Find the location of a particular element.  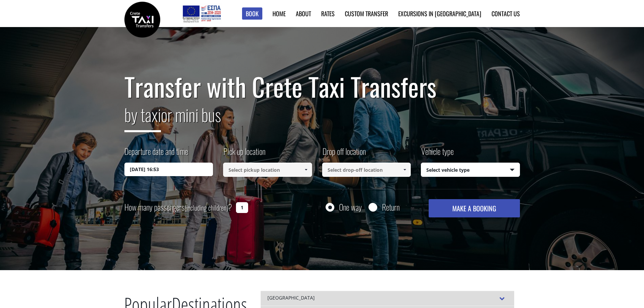

a: About is located at coordinates (303, 14).